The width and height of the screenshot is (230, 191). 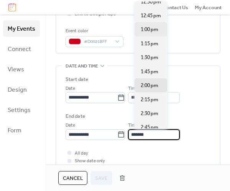 What do you see at coordinates (149, 85) in the screenshot?
I see `span: 2:00 pm` at bounding box center [149, 85].